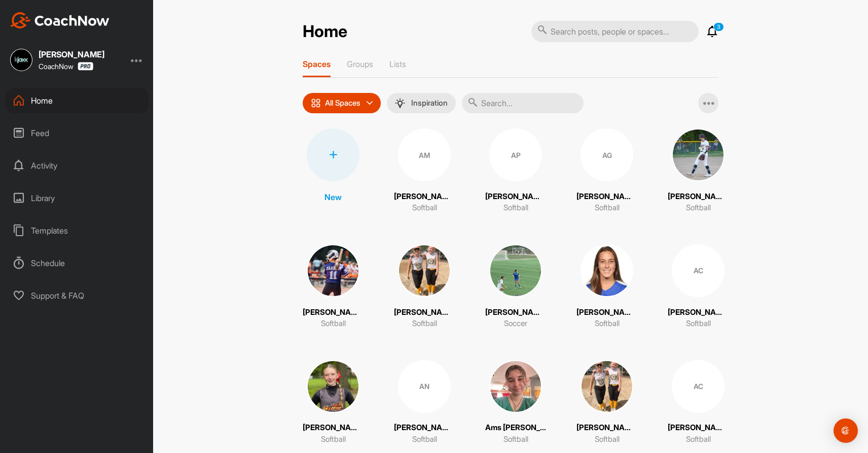 This screenshot has width=868, height=453. Describe the element at coordinates (21, 60) in the screenshot. I see `img: square_0136b0df2920a65f91296e7cbcc97c63.jpg` at that location.